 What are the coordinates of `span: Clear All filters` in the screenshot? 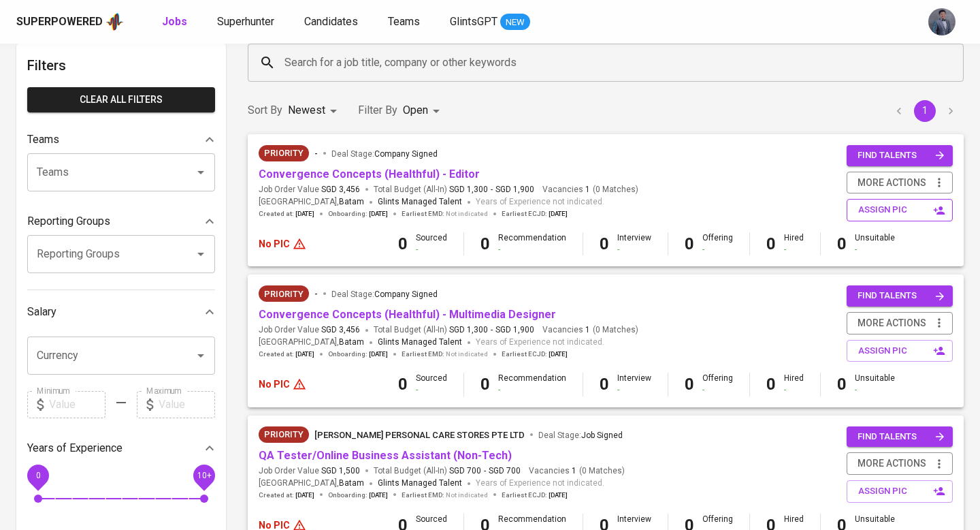 It's located at (121, 99).